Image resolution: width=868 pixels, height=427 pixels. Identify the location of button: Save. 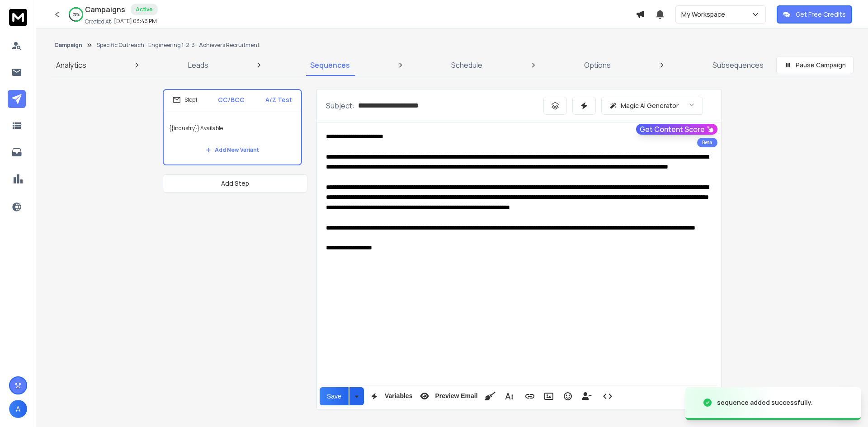
(334, 396).